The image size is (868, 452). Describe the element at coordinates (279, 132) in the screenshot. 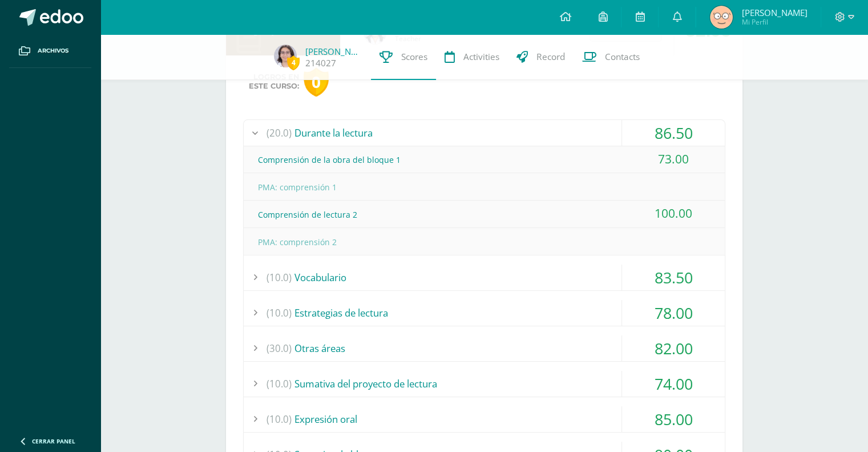

I see `span: (20.0)` at that location.